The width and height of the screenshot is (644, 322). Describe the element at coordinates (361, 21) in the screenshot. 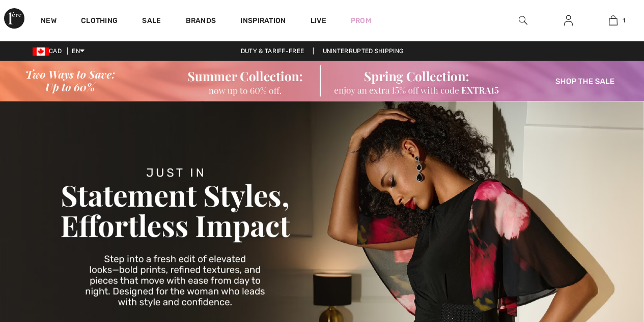

I see `a: Prom` at that location.